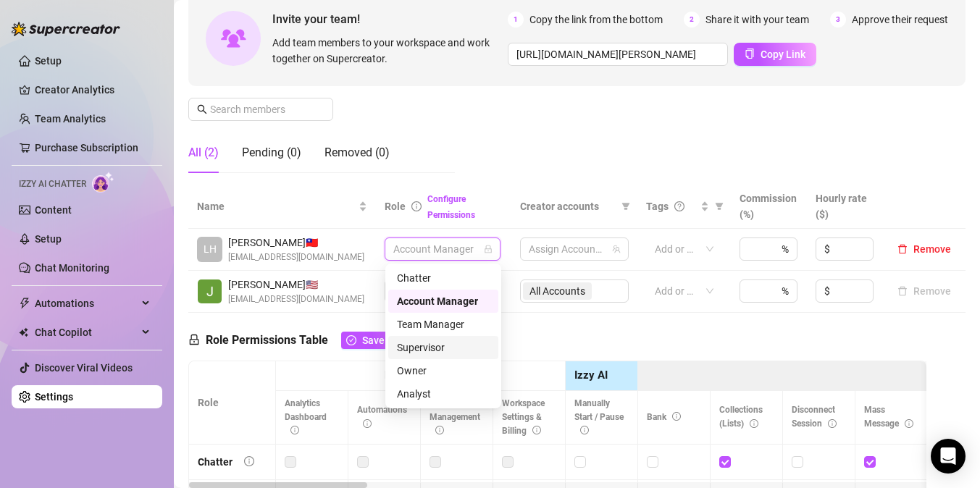 The width and height of the screenshot is (980, 488). I want to click on input: Search members, so click(261, 109).